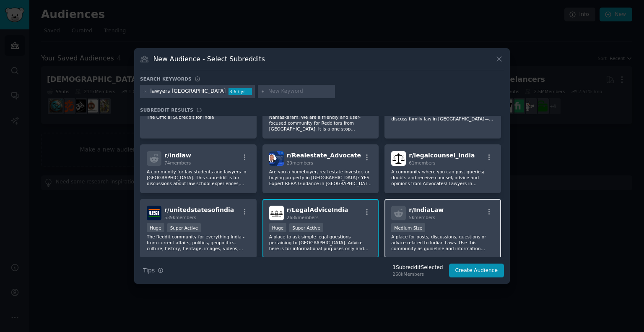  I want to click on div: 268k Members, so click(418, 274).